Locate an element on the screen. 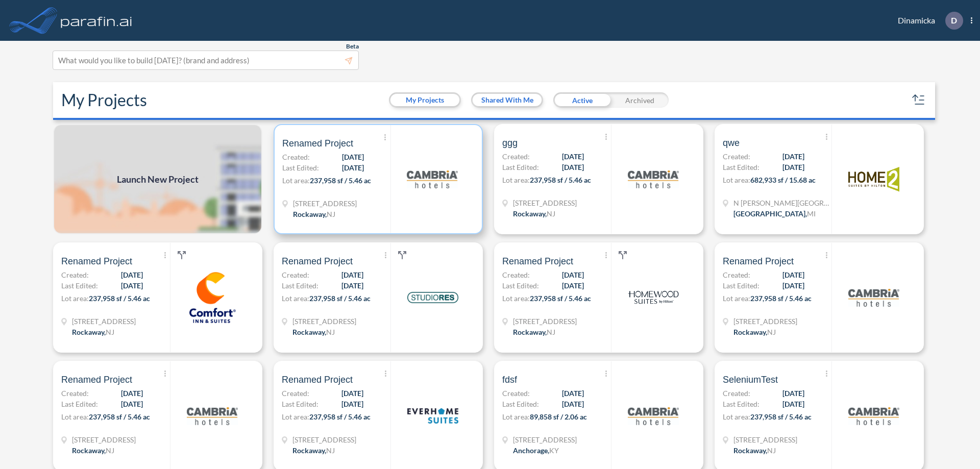 This screenshot has height=469, width=980. span: Beta is located at coordinates (352, 46).